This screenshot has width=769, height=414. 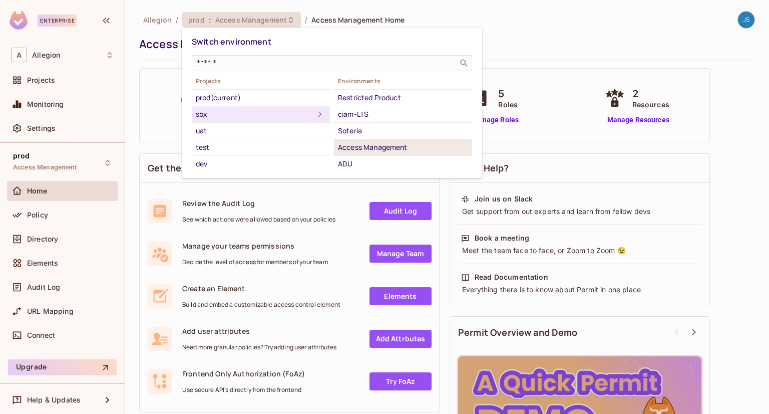 What do you see at coordinates (403, 114) in the screenshot?
I see `div: ciam-LTS` at bounding box center [403, 114].